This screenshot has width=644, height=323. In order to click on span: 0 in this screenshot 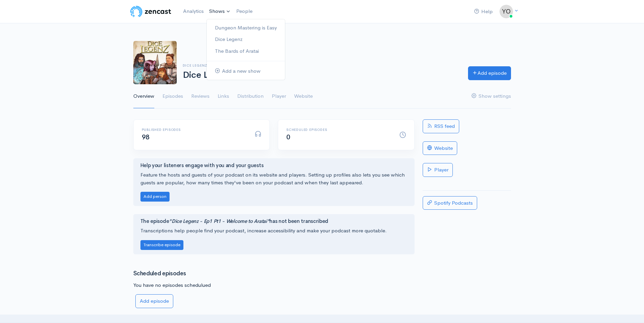, I will do `click(289, 137)`.